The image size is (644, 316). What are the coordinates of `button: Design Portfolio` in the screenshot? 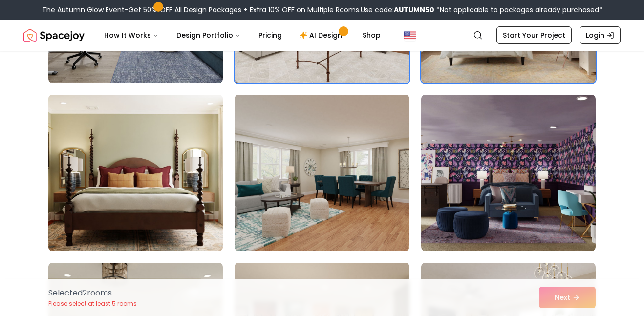 It's located at (209, 35).